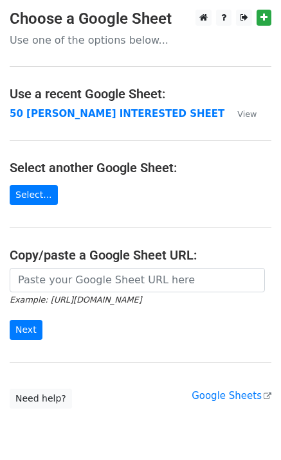  What do you see at coordinates (137, 280) in the screenshot?
I see `input: Paste your Google Sheet URL here` at bounding box center [137, 280].